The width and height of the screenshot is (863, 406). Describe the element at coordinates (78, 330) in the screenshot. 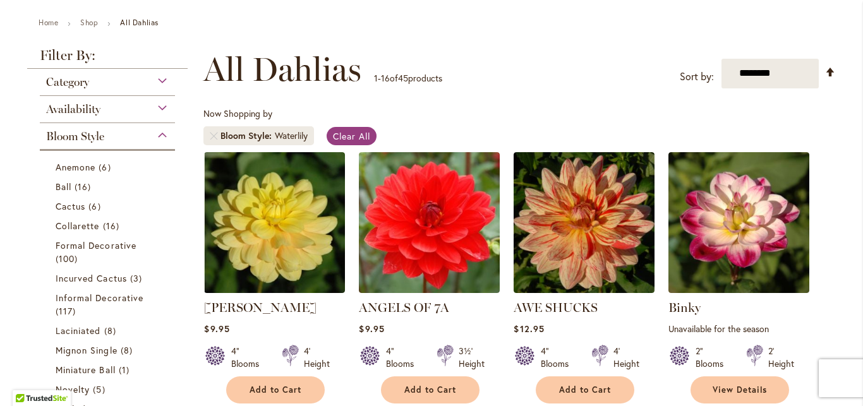

I see `span: Laciniated` at that location.